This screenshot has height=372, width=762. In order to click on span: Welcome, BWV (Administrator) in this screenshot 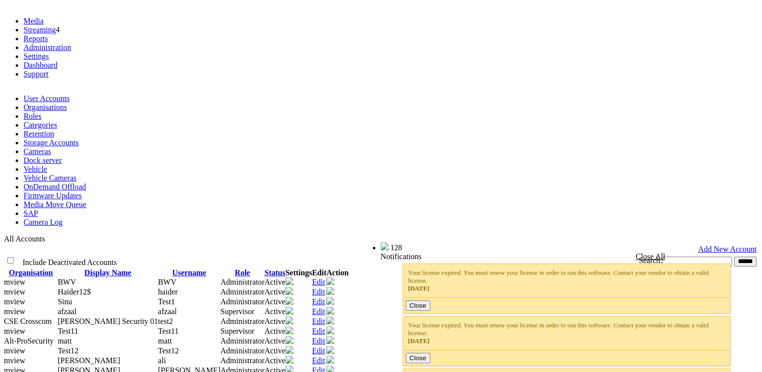, I will do `click(319, 246)`.